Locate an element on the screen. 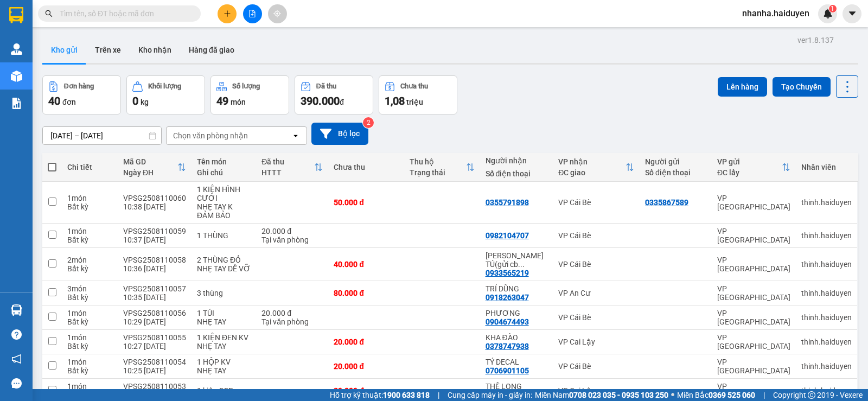  div: Ngày ĐH is located at coordinates (150, 173).